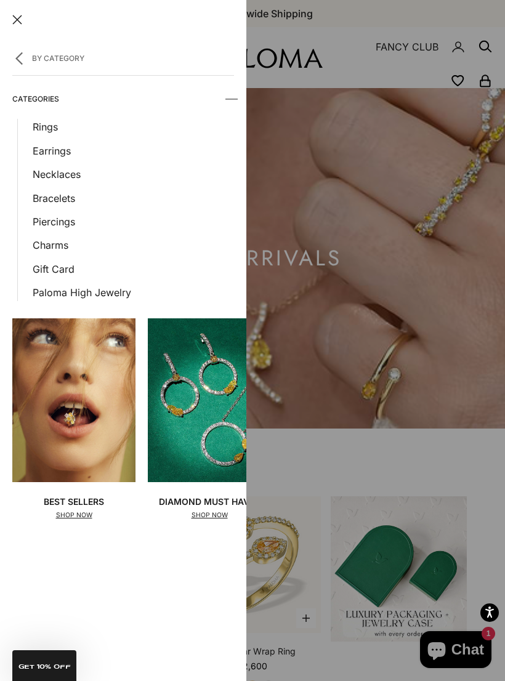 Image resolution: width=505 pixels, height=681 pixels. I want to click on summary: Categories, so click(123, 99).